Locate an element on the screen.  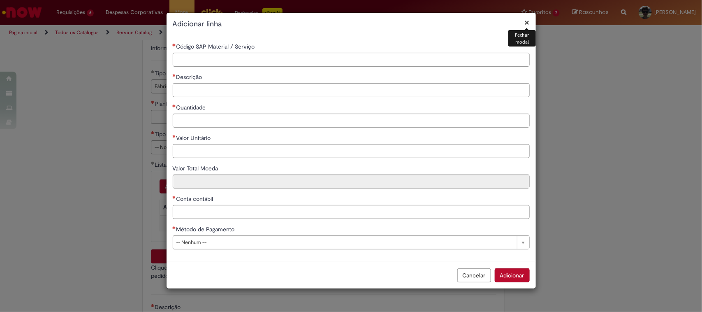
input: Quantidade is located at coordinates (351, 121).